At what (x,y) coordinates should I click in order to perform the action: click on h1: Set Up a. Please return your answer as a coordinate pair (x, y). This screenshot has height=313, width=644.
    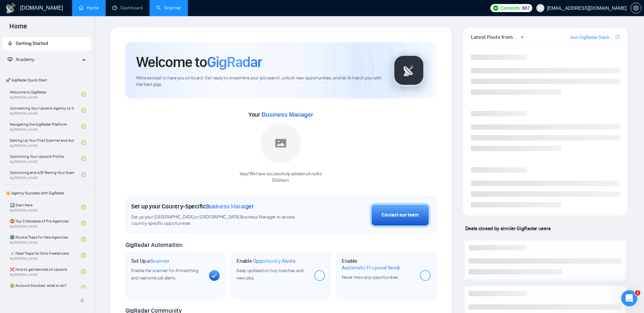
    Looking at the image, I should click on (150, 261).